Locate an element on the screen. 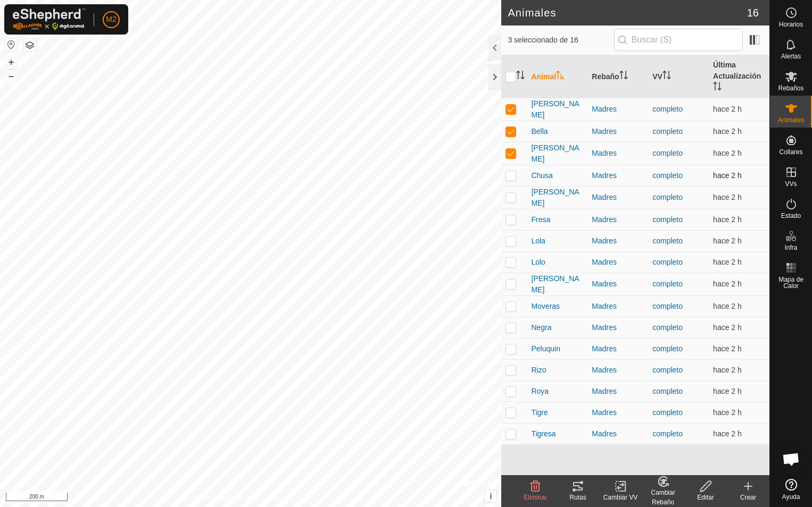  span: Lola is located at coordinates (538, 241).